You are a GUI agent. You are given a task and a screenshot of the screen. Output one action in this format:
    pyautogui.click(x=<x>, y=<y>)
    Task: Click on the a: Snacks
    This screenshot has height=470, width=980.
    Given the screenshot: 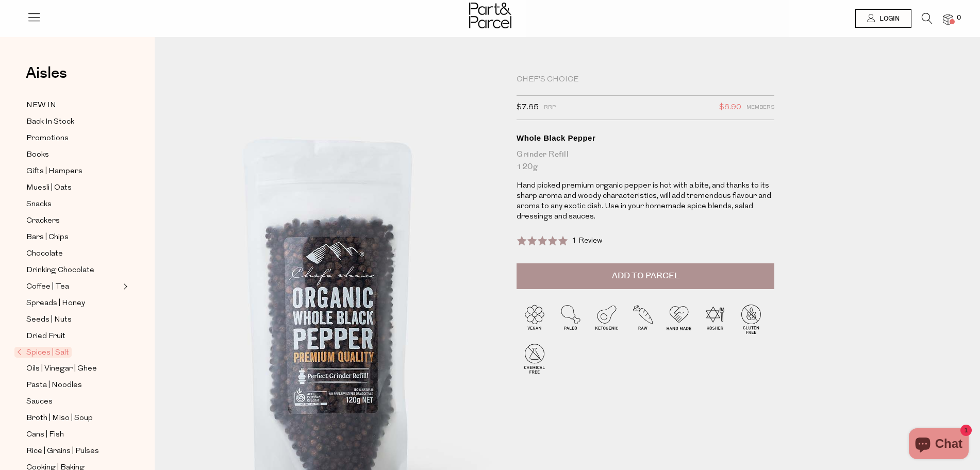 What is the action you would take?
    pyautogui.click(x=73, y=204)
    